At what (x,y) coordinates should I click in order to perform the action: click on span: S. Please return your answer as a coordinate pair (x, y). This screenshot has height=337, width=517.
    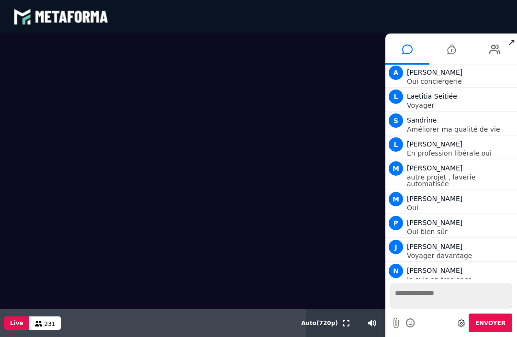
    Looking at the image, I should click on (396, 121).